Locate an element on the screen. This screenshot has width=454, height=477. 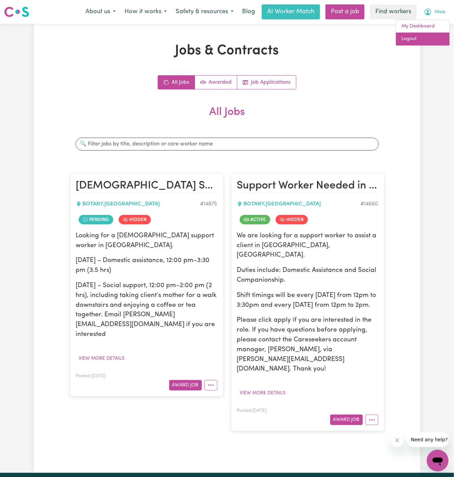
div: Job ID #14875 is located at coordinates (209, 204).